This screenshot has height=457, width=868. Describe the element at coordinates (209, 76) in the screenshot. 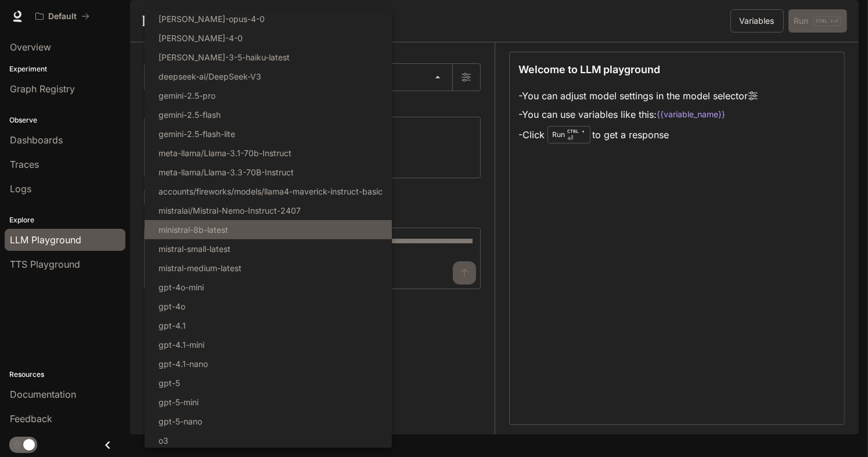

I see `p: deepseek-ai/DeepSeek-V3` at that location.